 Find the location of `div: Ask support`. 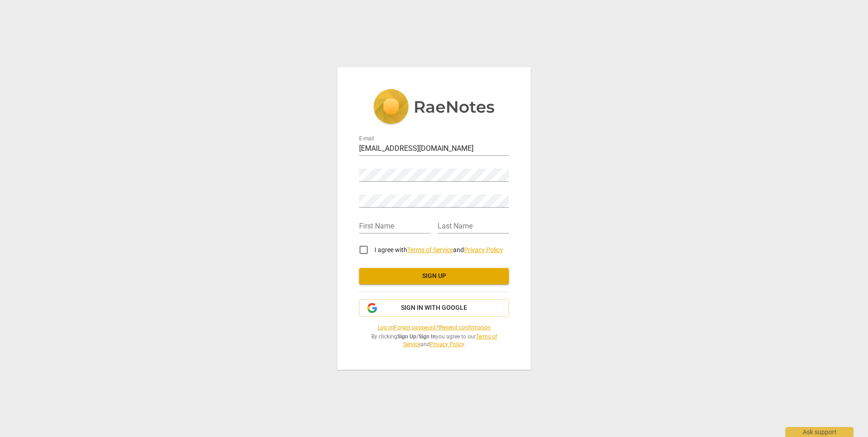

div: Ask support is located at coordinates (819, 432).